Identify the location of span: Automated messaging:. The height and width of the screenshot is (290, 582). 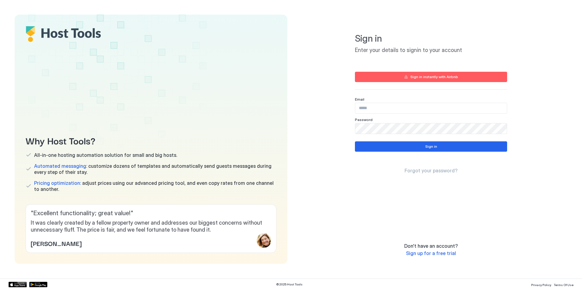
(61, 166).